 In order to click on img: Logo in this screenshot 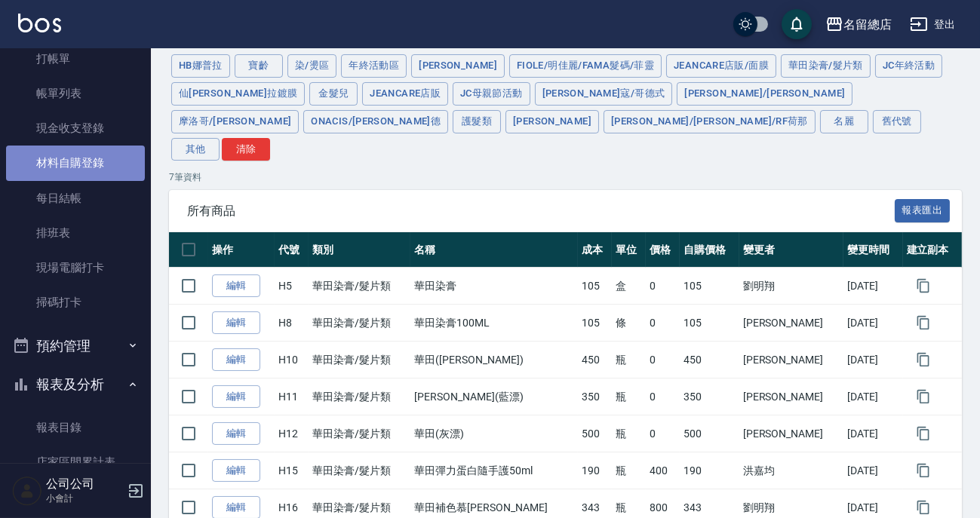, I will do `click(39, 23)`.